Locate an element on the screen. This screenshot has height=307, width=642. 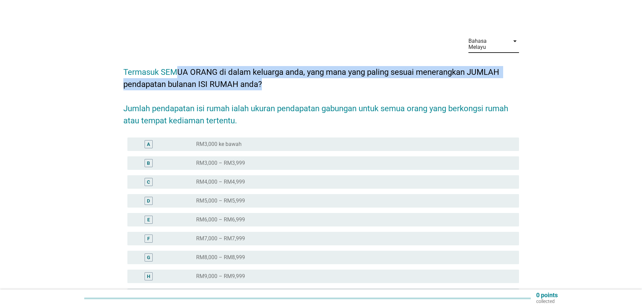
label: RM3,000 – RM3,999 is located at coordinates (221, 163).